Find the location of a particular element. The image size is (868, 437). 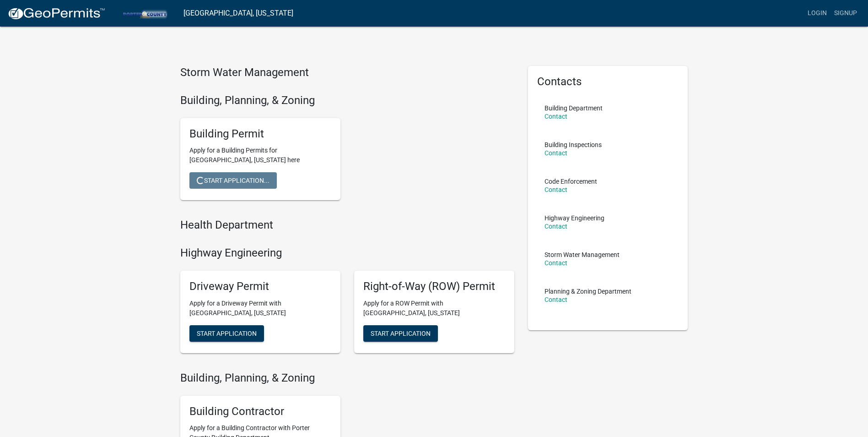

p: Planning & Zoning Department is located at coordinates (588, 291).